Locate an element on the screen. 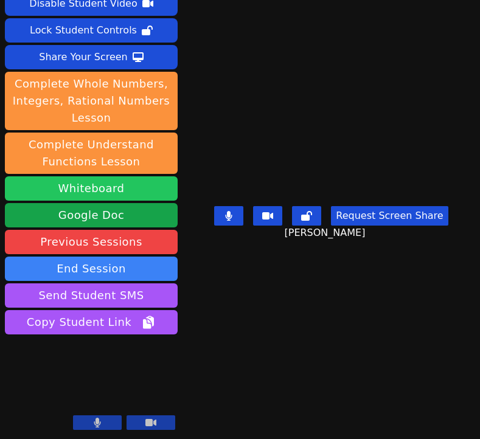  button: End Session is located at coordinates (91, 269).